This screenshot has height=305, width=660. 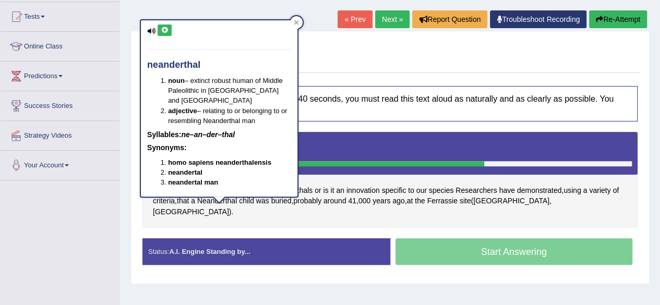 What do you see at coordinates (183, 111) in the screenshot?
I see `b: adjective` at bounding box center [183, 111].